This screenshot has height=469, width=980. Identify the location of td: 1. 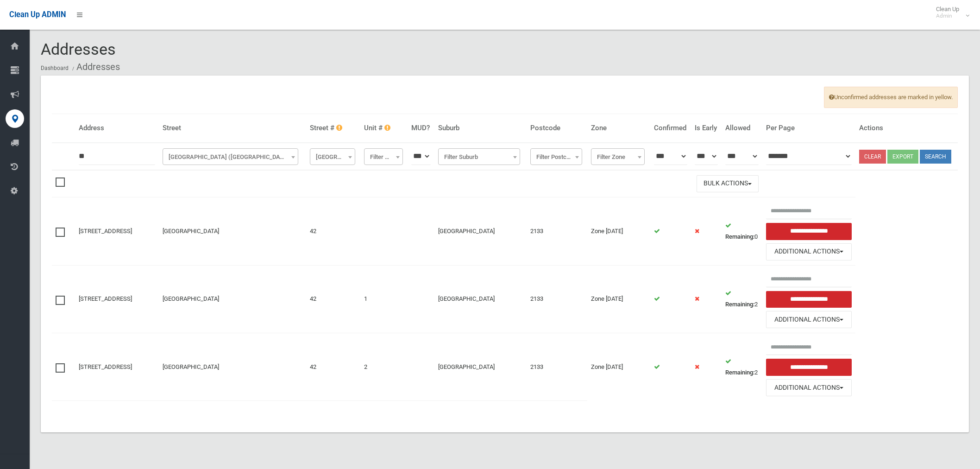
(384, 299).